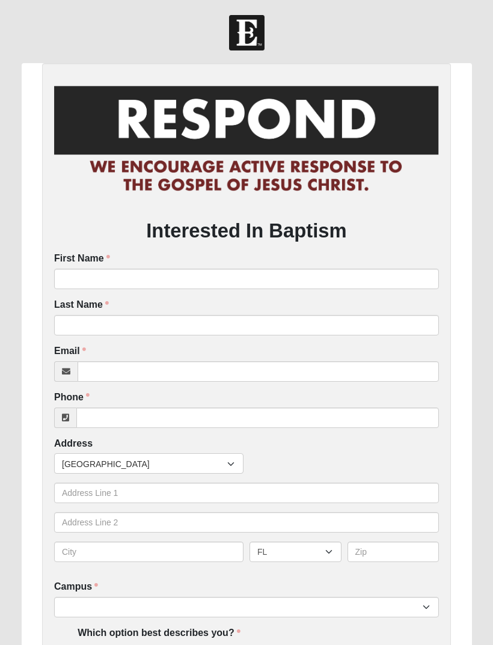  What do you see at coordinates (72, 397) in the screenshot?
I see `label: Phone` at bounding box center [72, 397].